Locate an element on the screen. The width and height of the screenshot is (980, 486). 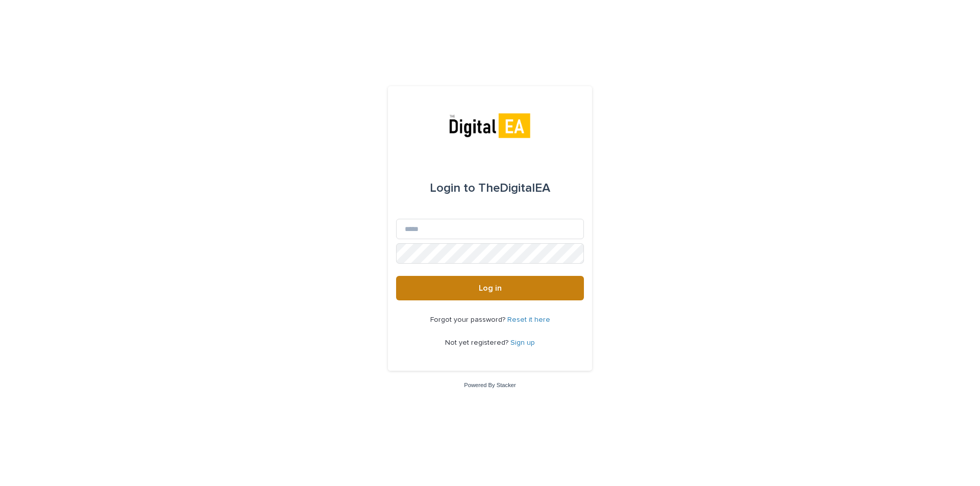
span: Forgot your password? is located at coordinates (469, 320).